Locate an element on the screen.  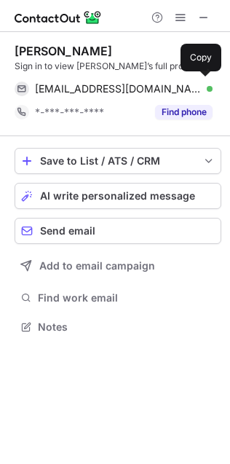
span: Find work email is located at coordinates (127, 298).